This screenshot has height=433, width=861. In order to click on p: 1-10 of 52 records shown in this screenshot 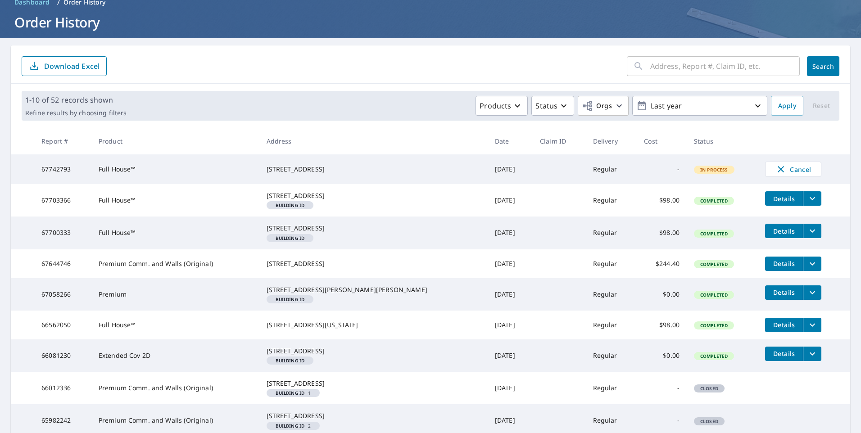, I will do `click(76, 100)`.